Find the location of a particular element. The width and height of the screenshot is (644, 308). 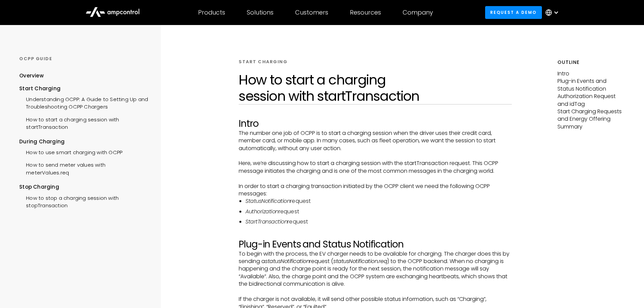

p: Authorization Request and idTag is located at coordinates (591, 100).